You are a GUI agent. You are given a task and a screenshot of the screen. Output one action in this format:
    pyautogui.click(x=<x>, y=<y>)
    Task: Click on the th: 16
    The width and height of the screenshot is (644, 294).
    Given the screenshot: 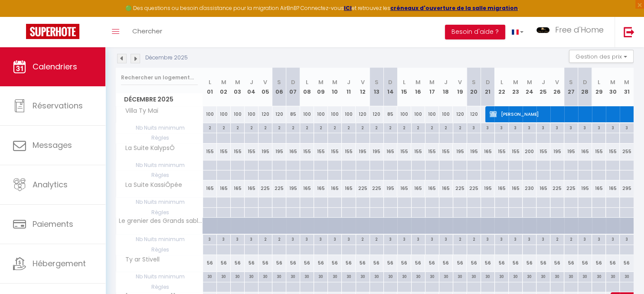 What is the action you would take?
    pyautogui.click(x=418, y=87)
    